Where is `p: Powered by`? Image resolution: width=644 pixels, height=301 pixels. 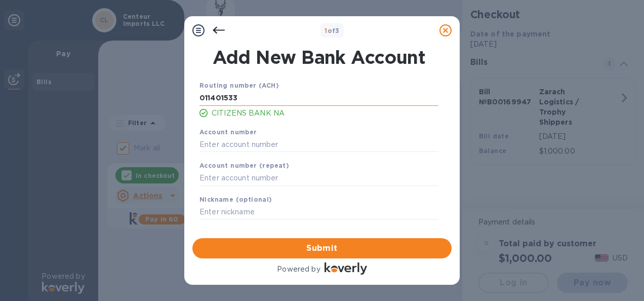
p: Powered by is located at coordinates (298, 269).